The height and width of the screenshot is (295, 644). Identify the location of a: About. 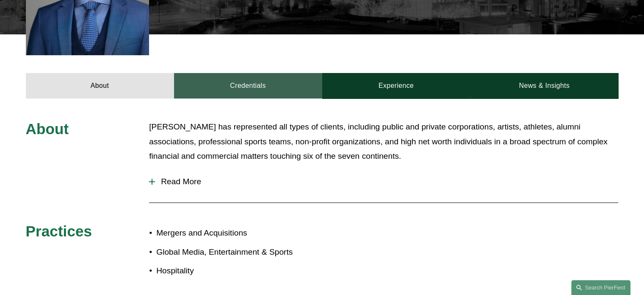
(100, 86).